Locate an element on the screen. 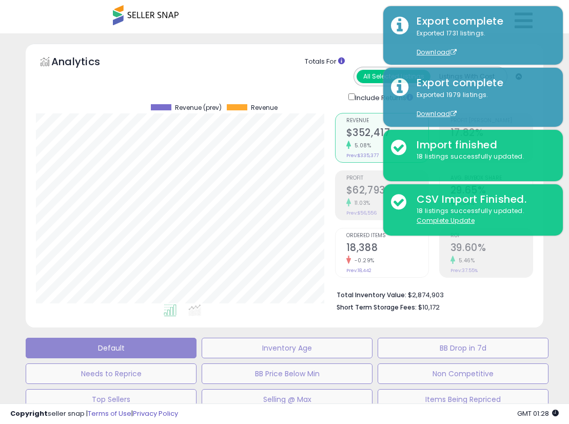 This screenshot has width=569, height=424. small: Prev: 18,442 is located at coordinates (359, 270).